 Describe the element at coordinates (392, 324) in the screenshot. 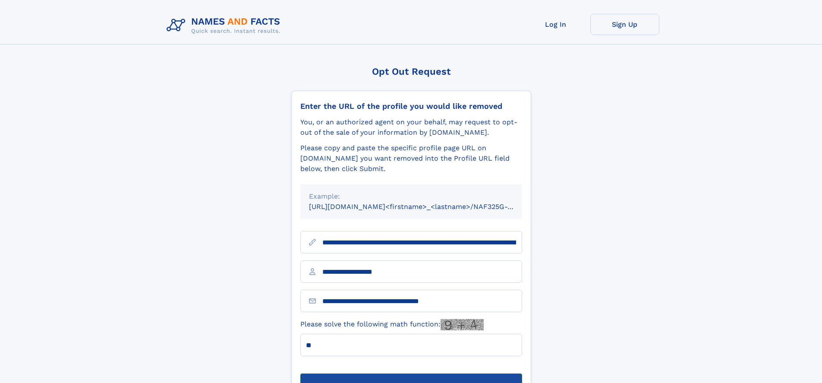

I see `label: Please solve the following math function:` at that location.